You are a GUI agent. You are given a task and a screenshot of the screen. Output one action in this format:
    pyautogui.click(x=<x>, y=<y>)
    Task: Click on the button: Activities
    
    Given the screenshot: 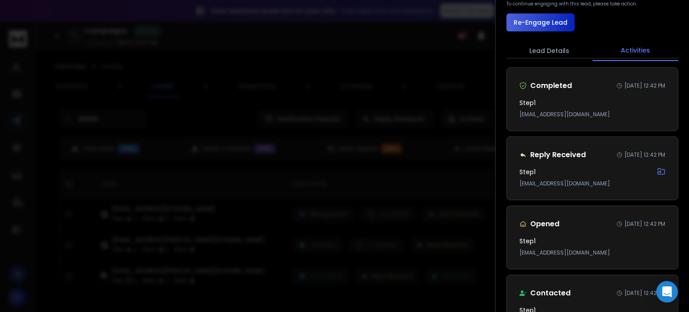 What is the action you would take?
    pyautogui.click(x=635, y=51)
    